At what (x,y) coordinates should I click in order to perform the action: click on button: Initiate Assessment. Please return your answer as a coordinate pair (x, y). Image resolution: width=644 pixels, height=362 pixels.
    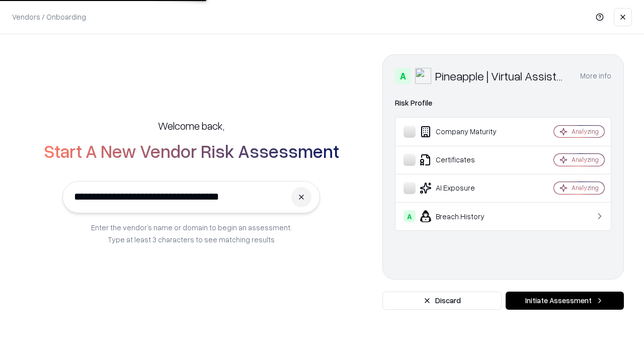
    Looking at the image, I should click on (565, 301).